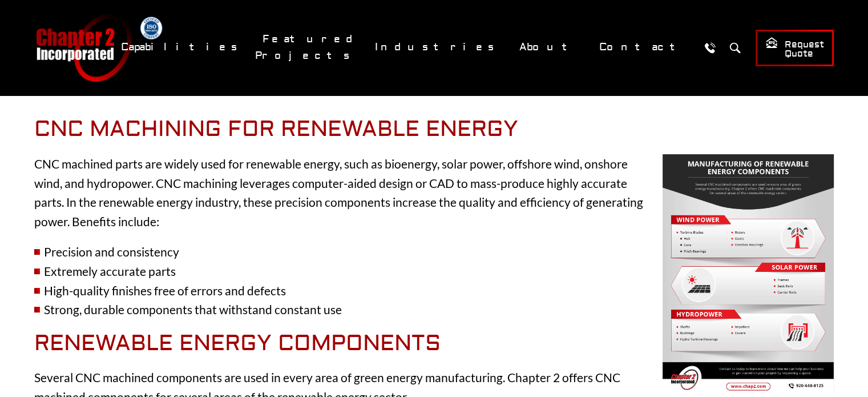  Describe the element at coordinates (83, 47) in the screenshot. I see `a: Chapter 2 Incorporated` at that location.